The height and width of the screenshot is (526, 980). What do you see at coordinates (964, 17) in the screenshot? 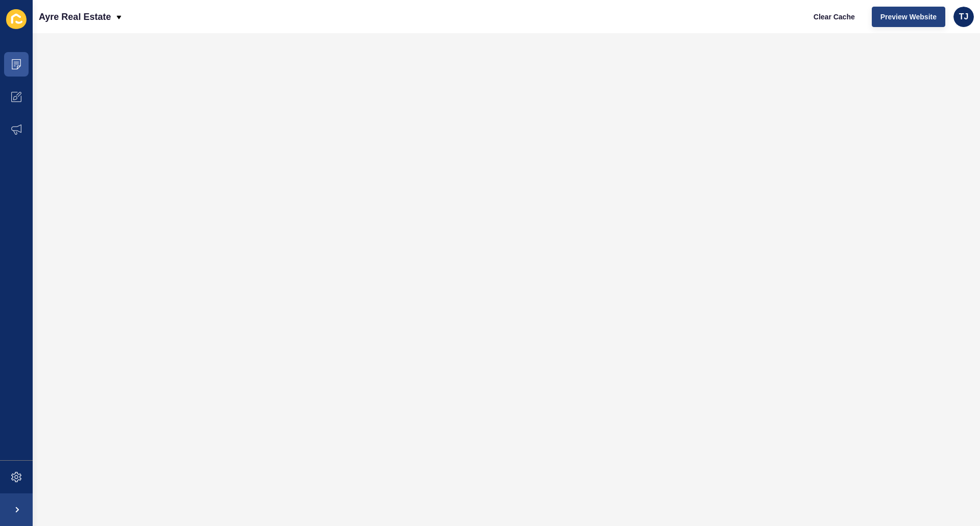
I see `span: TJ` at bounding box center [964, 17].